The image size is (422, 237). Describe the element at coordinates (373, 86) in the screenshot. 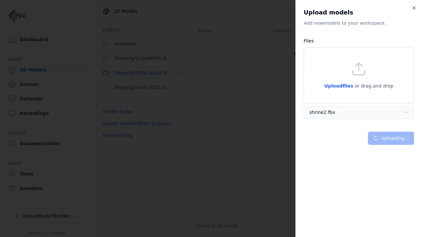

I see `p: or drag and drop` at that location.